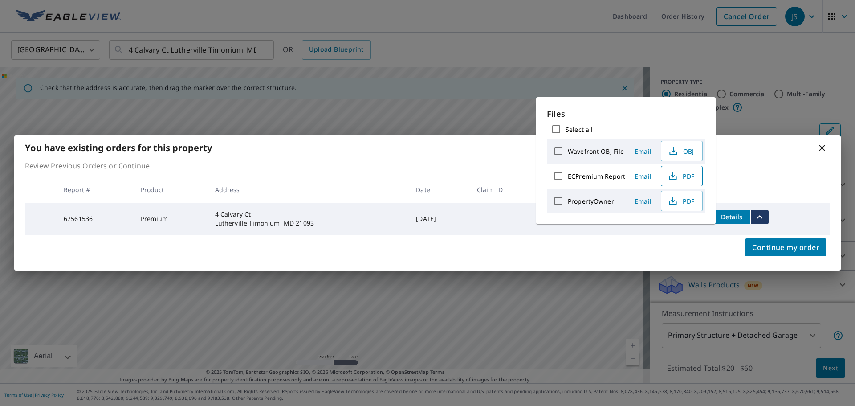 This screenshot has height=406, width=855. What do you see at coordinates (427, 166) in the screenshot?
I see `p: Review Previous Orders or Continue` at bounding box center [427, 166].